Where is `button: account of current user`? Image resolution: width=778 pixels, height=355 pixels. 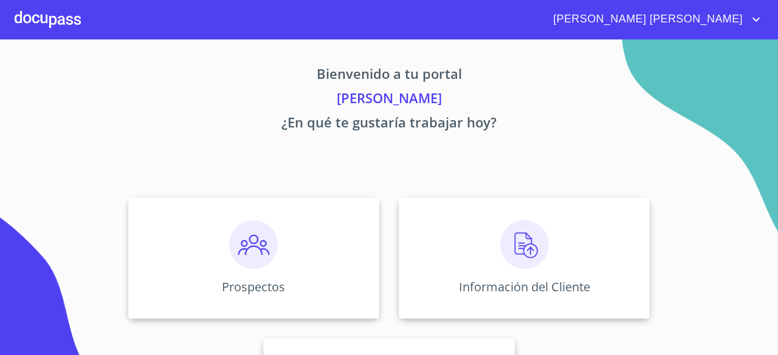 button: account of current user is located at coordinates (653, 19).